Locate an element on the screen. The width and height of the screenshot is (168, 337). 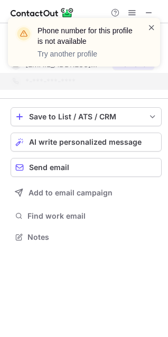
img: ContactOut v5.3.10 is located at coordinates (42, 13).